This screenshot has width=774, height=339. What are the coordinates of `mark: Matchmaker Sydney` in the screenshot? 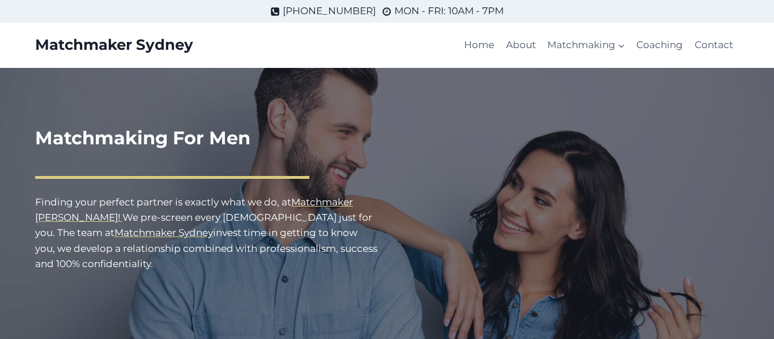 It's located at (164, 233).